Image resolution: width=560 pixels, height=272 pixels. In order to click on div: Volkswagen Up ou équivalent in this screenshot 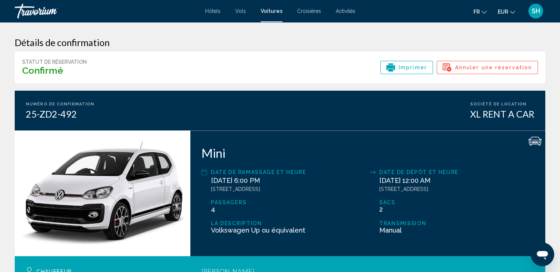, I will do `click(288, 230)`.